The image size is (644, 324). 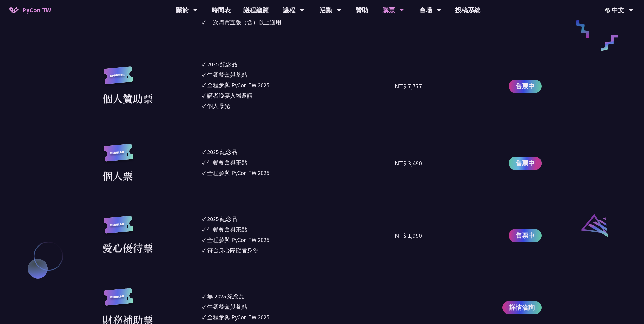 I want to click on div: 個人票, so click(x=118, y=176).